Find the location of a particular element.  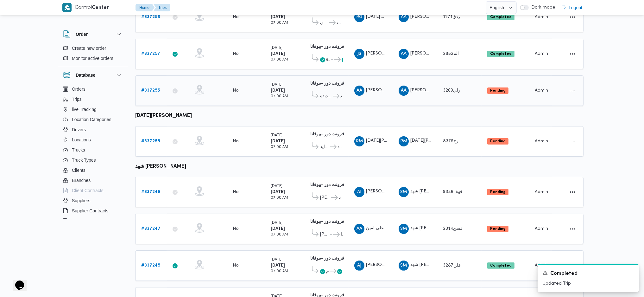

a: #337258 is located at coordinates (151, 141).